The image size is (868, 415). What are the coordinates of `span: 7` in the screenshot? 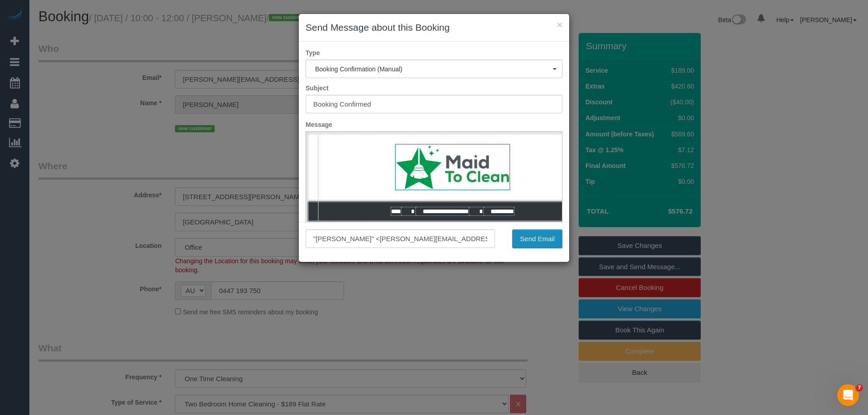 It's located at (860, 388).